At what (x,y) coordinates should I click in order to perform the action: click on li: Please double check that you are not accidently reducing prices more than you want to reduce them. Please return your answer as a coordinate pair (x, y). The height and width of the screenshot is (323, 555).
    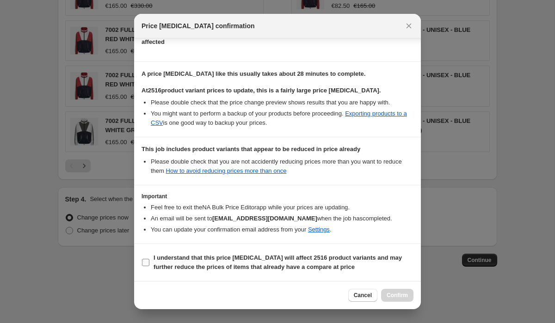
    Looking at the image, I should click on (282, 166).